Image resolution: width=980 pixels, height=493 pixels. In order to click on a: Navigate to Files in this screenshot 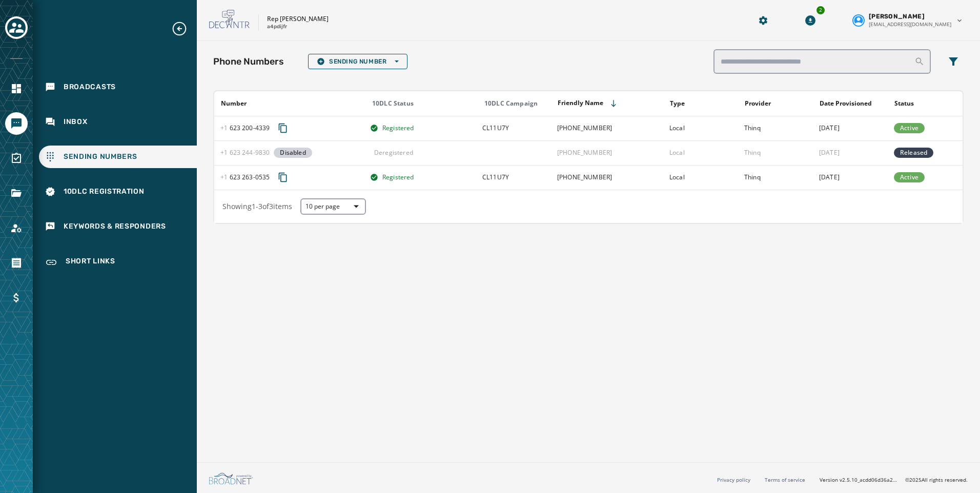, I will do `click(17, 193)`.